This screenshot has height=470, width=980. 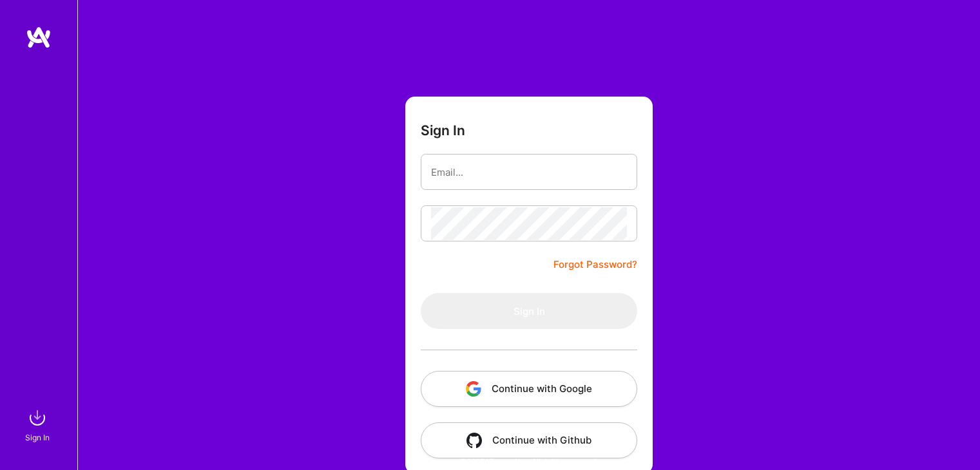 I want to click on a: sign inSign In, so click(x=38, y=425).